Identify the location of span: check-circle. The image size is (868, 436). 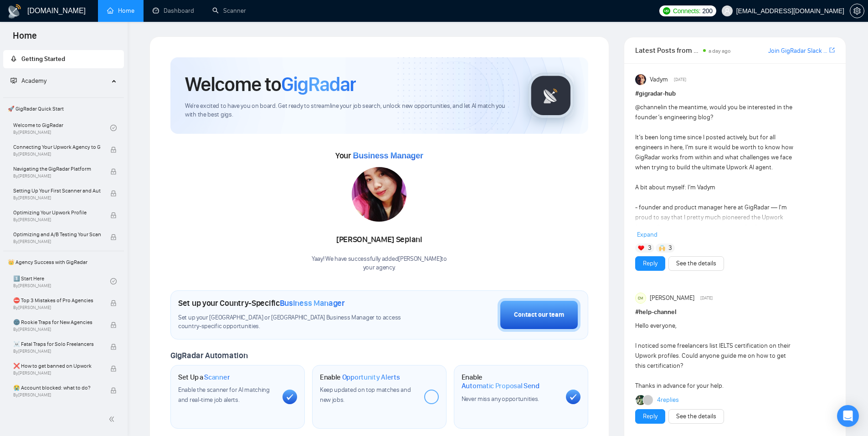
(114, 128).